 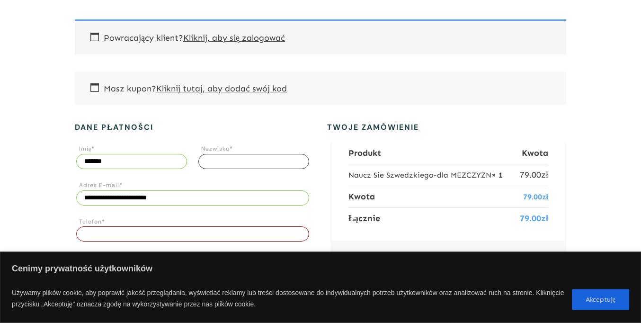 I want to click on strong: × 1, so click(x=497, y=175).